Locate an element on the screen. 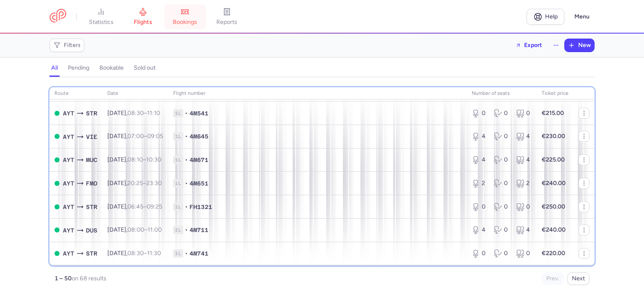 The height and width of the screenshot is (295, 644). span: reports is located at coordinates (227, 22).